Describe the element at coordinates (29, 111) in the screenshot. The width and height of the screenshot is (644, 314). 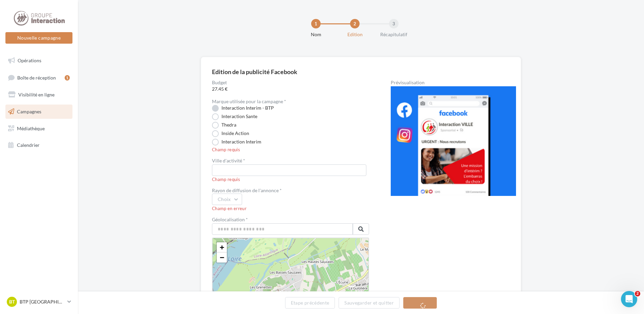
I see `span: Campagnes` at that location.